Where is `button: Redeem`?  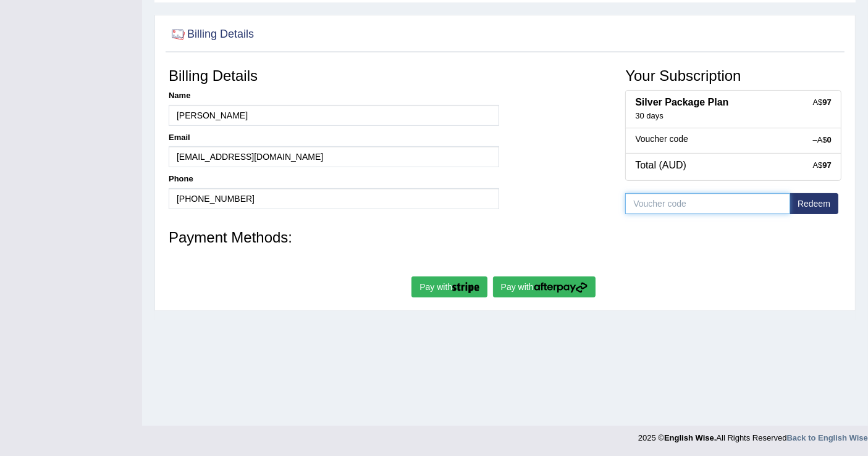
button: Redeem is located at coordinates (813, 204).